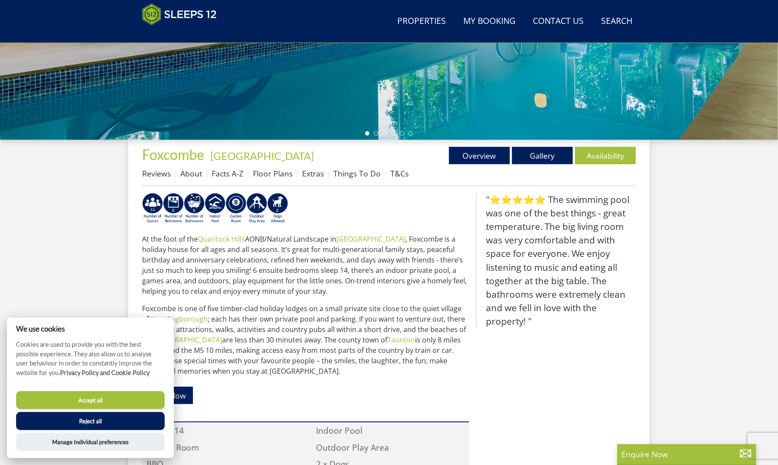  Describe the element at coordinates (90, 400) in the screenshot. I see `button: Accept all` at that location.